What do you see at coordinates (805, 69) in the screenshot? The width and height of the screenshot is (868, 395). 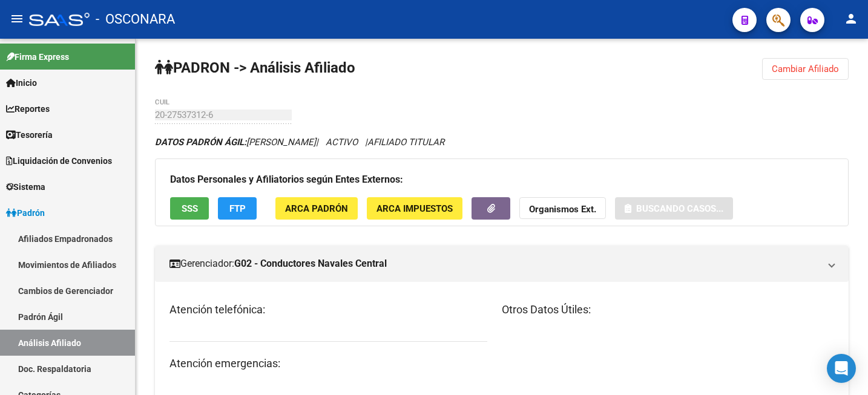 I see `span: Cambiar Afiliado` at bounding box center [805, 69].